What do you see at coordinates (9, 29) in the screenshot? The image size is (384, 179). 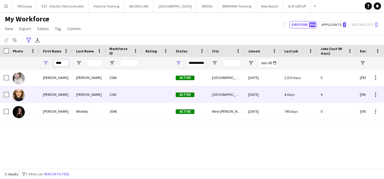 I see `span: View` at bounding box center [9, 29].